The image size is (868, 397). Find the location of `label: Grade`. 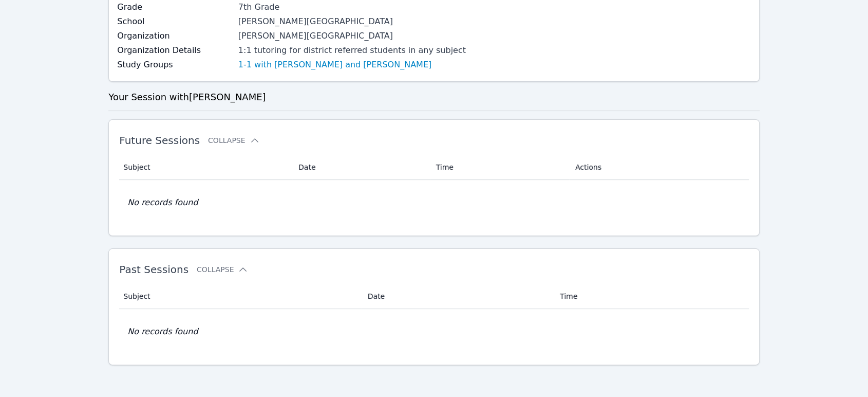

label: Grade is located at coordinates (175, 7).